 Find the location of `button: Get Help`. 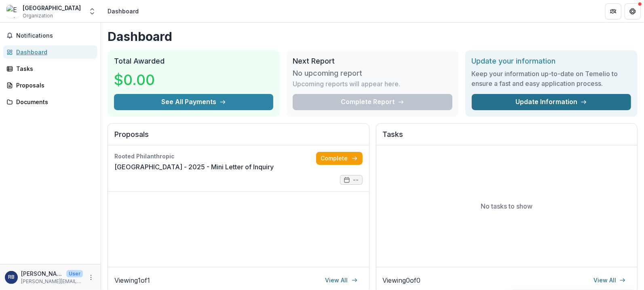

button: Get Help is located at coordinates (633, 11).